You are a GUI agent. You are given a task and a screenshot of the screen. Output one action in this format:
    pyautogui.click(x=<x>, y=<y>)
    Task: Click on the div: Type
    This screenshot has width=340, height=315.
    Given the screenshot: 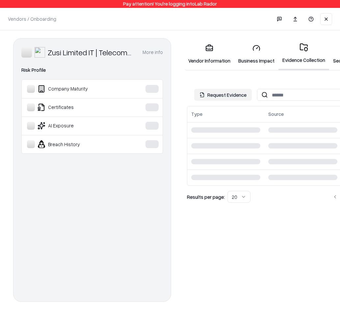 What is the action you would take?
    pyautogui.click(x=197, y=114)
    